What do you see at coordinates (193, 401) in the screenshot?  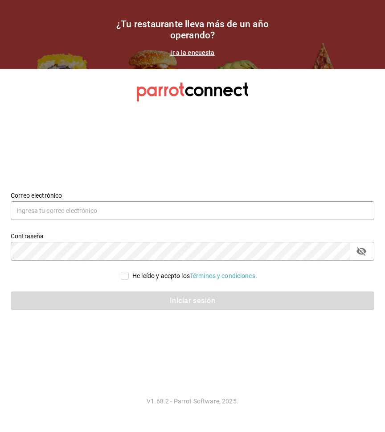 I see `p: V1.68.2 - Parrot Software, 2025.` at bounding box center [193, 401].